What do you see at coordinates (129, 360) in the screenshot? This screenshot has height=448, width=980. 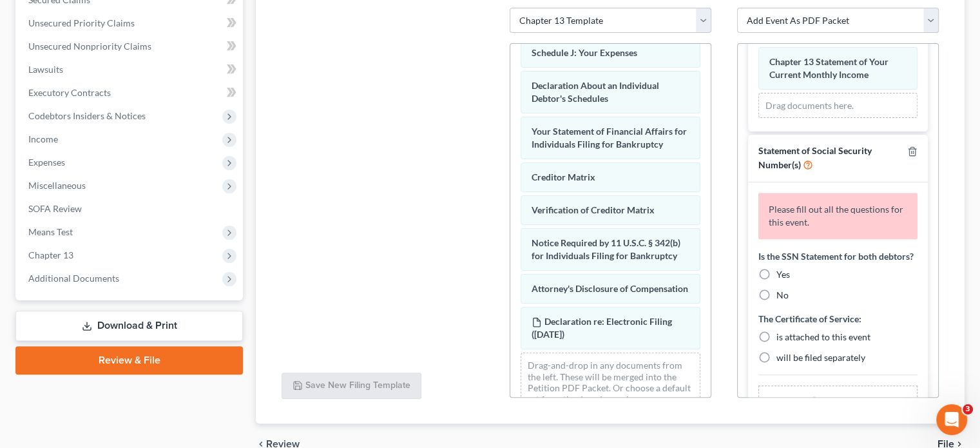 I see `a: Review & File` at bounding box center [129, 360].